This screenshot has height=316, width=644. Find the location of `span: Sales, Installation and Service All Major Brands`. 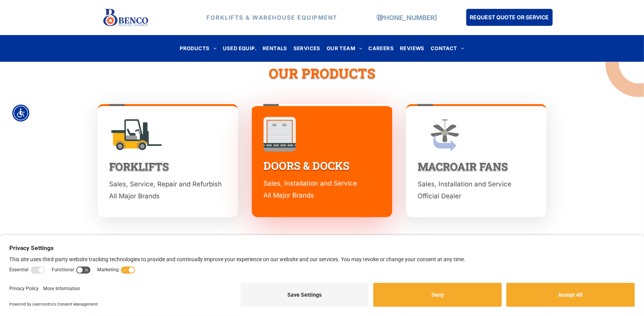

span: Sales, Installation and Service All Major Brands is located at coordinates (310, 189).